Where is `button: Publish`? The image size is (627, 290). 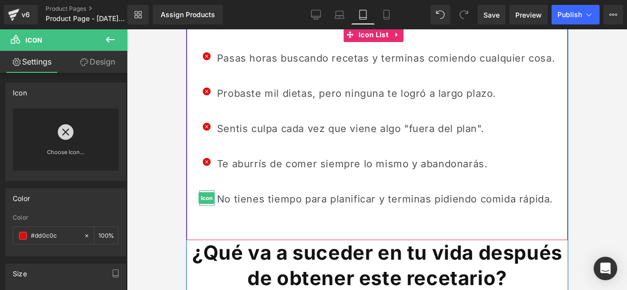
button: Publish is located at coordinates (575, 15).